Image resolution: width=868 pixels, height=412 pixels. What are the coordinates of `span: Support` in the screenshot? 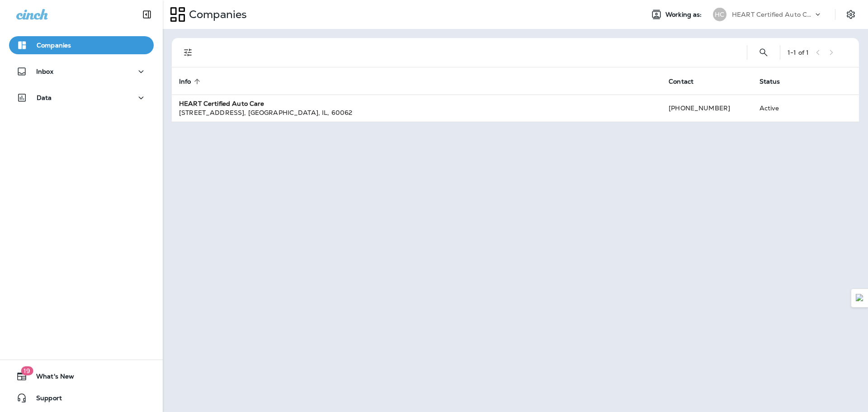 It's located at (44, 399).